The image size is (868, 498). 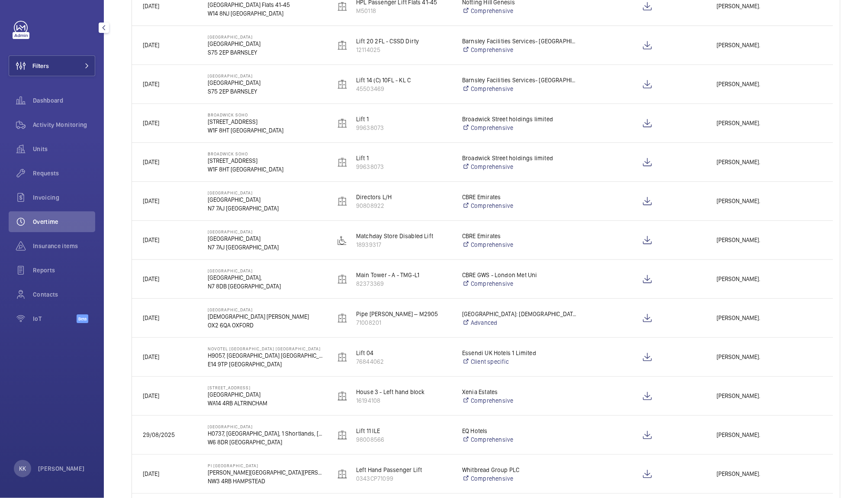 I want to click on span: Insurance items, so click(x=64, y=246).